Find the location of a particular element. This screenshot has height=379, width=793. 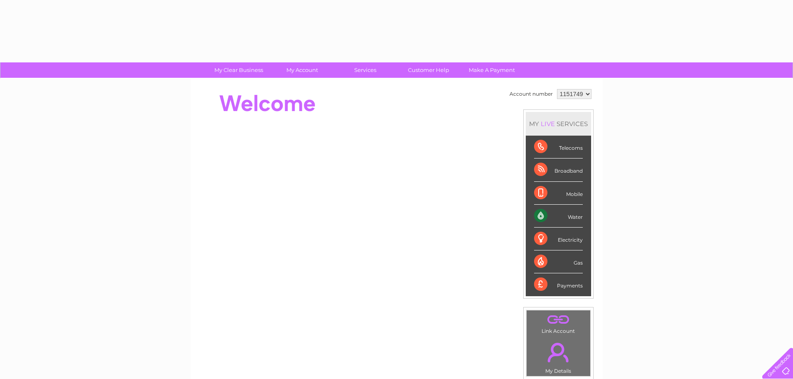

div: Electricity is located at coordinates (559, 239).